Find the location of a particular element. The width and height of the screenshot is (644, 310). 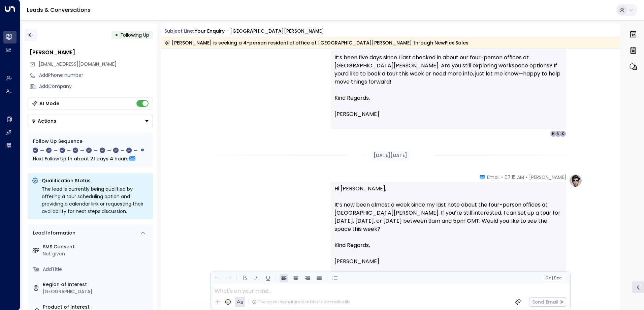

div: N is located at coordinates (558, 134).